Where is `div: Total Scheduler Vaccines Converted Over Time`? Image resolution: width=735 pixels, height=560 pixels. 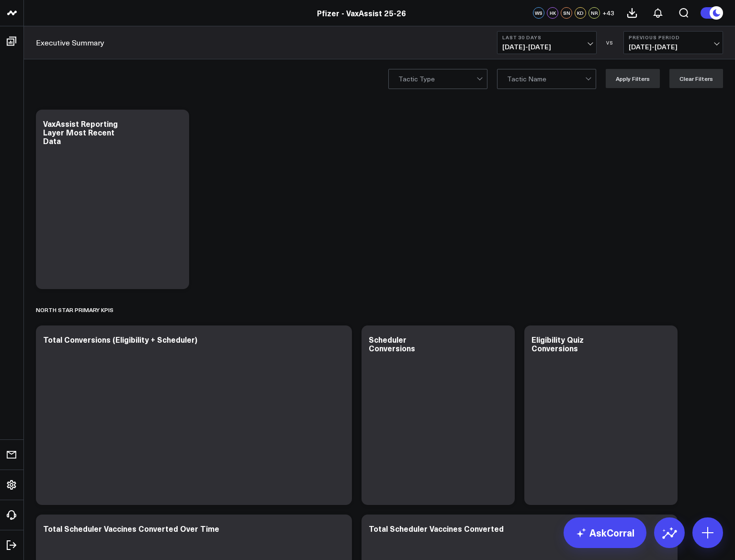 div: Total Scheduler Vaccines Converted Over Time is located at coordinates (132, 529).